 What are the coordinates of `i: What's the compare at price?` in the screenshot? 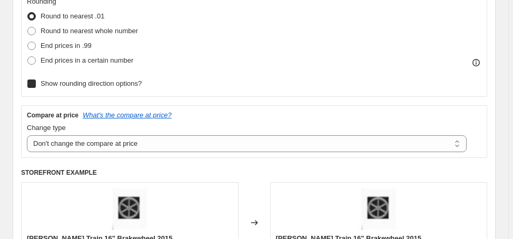 It's located at (127, 115).